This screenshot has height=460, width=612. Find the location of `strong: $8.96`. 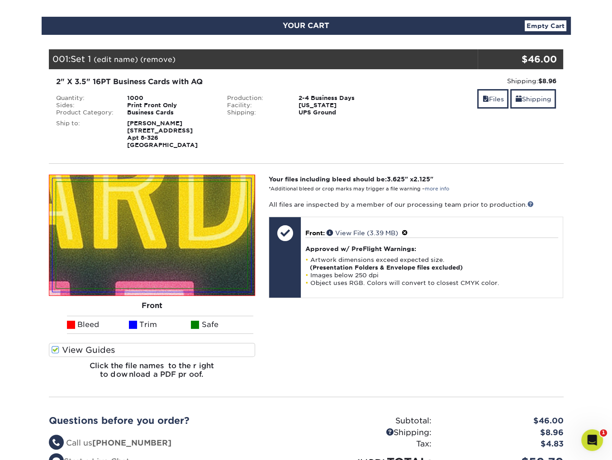

strong: $8.96 is located at coordinates (547, 81).